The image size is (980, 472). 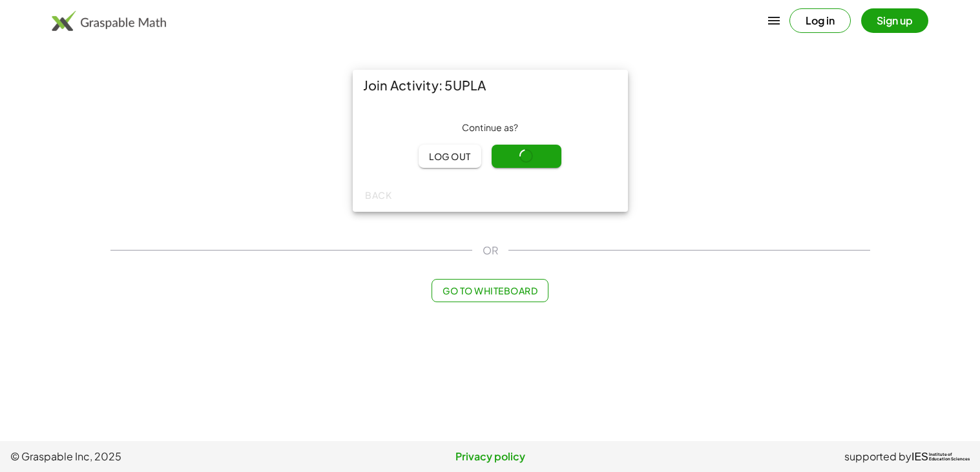 What do you see at coordinates (820, 21) in the screenshot?
I see `button: Log in` at bounding box center [820, 21].